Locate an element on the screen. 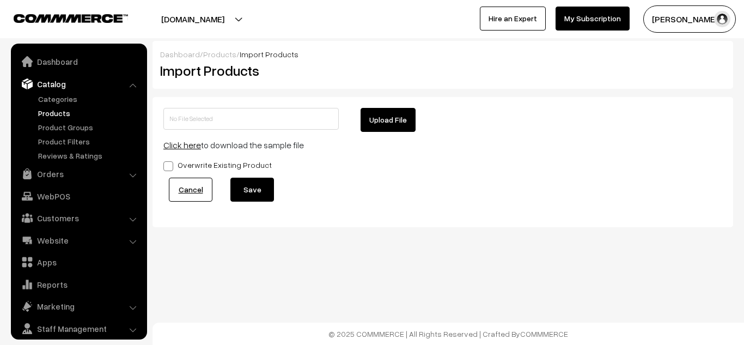 The height and width of the screenshot is (345, 744). a: Website is located at coordinates (78, 240).